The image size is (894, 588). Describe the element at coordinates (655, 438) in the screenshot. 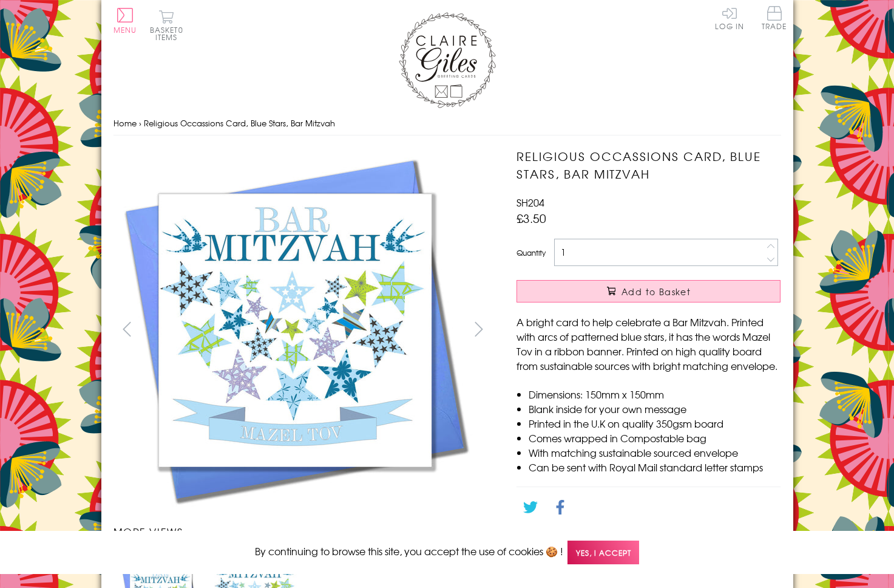

I see `li: Comes wrapped in Compostable bag` at that location.